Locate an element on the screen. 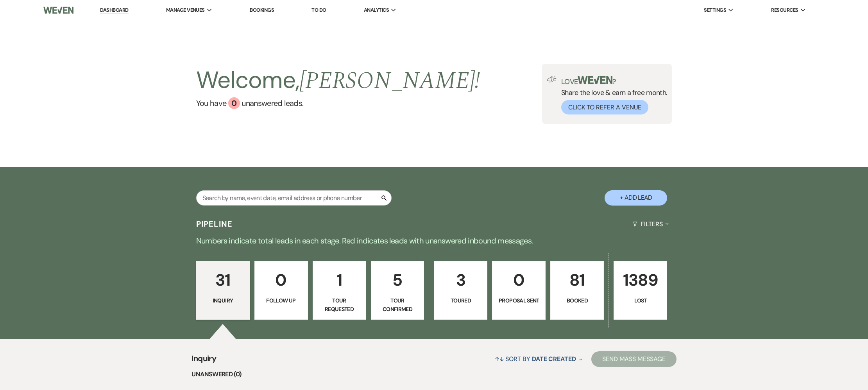  a: 0Follow Up is located at coordinates (281, 290).